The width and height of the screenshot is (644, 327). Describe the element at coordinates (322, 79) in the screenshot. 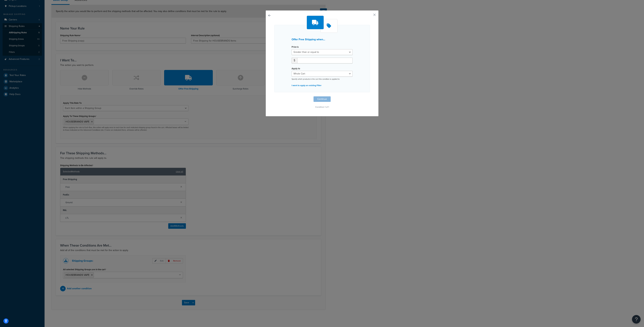

I see `p: Specify which products in the cart this condition is applied to` at that location.